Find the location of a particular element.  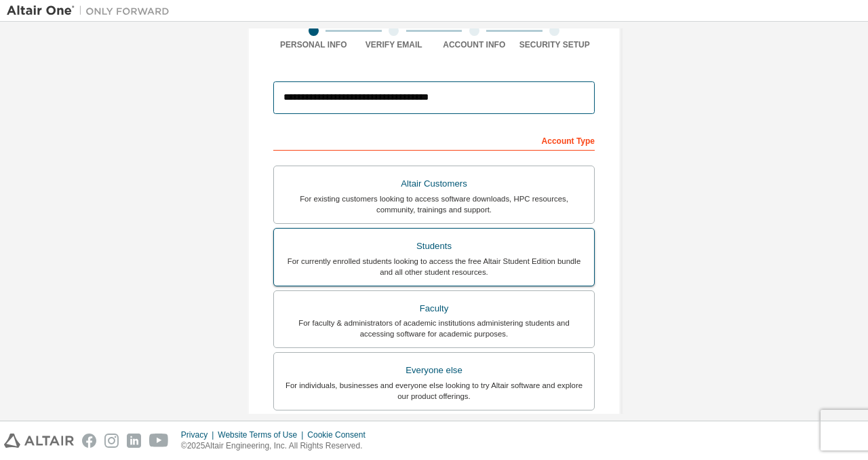

div: Cookie Consent is located at coordinates (339, 435).